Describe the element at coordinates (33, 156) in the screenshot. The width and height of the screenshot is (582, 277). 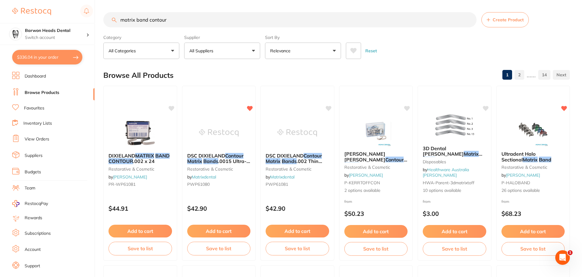
I see `a: Suppliers` at that location.